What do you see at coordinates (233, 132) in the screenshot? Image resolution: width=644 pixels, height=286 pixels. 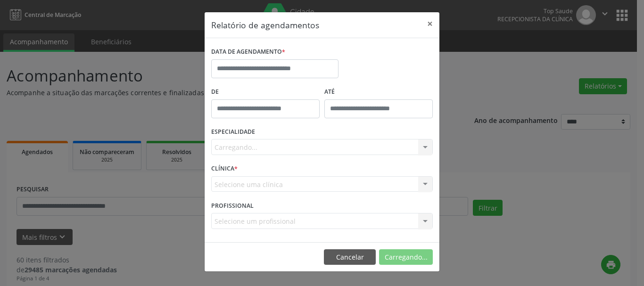 I see `label: ESPECIALIDADE` at bounding box center [233, 132].